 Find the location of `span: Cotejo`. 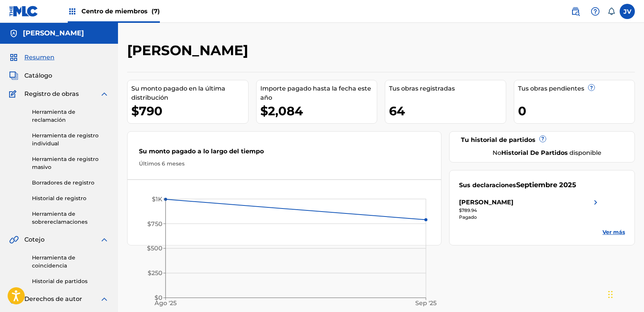

span: Cotejo is located at coordinates (34, 239).